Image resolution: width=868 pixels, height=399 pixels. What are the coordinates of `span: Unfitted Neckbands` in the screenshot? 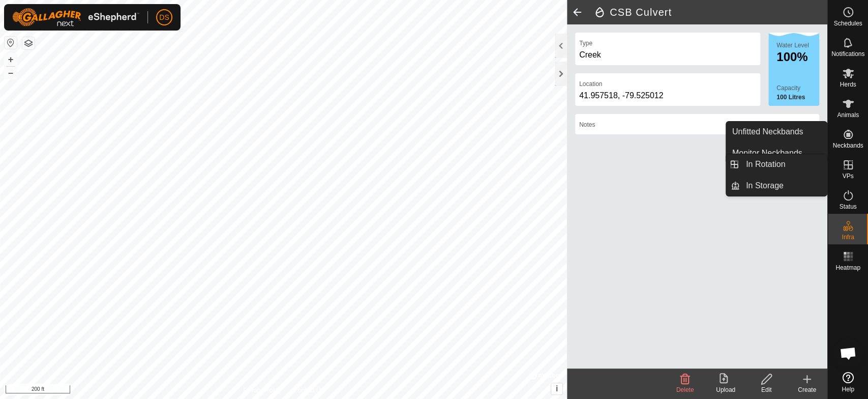 It's located at (768, 132).